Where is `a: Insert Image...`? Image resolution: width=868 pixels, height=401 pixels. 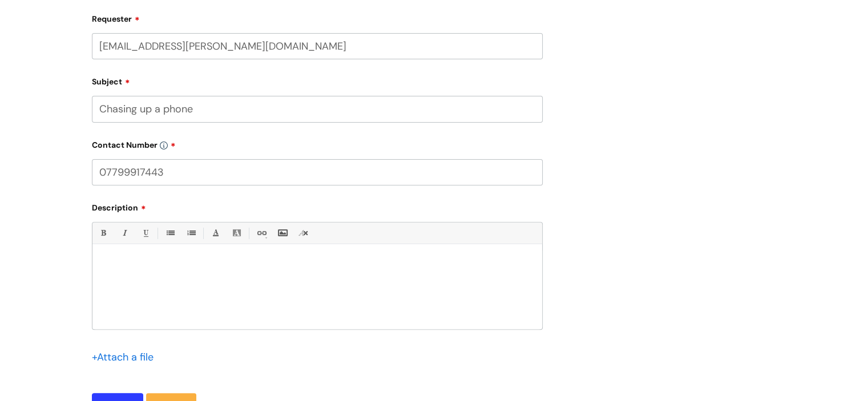 a: Insert Image... is located at coordinates (282, 233).